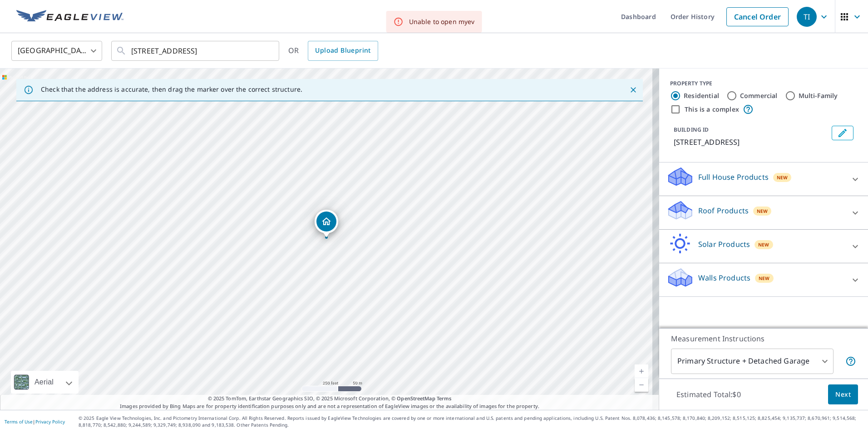 The image size is (868, 433). Describe the element at coordinates (712, 109) in the screenshot. I see `label: This is a complex` at that location.